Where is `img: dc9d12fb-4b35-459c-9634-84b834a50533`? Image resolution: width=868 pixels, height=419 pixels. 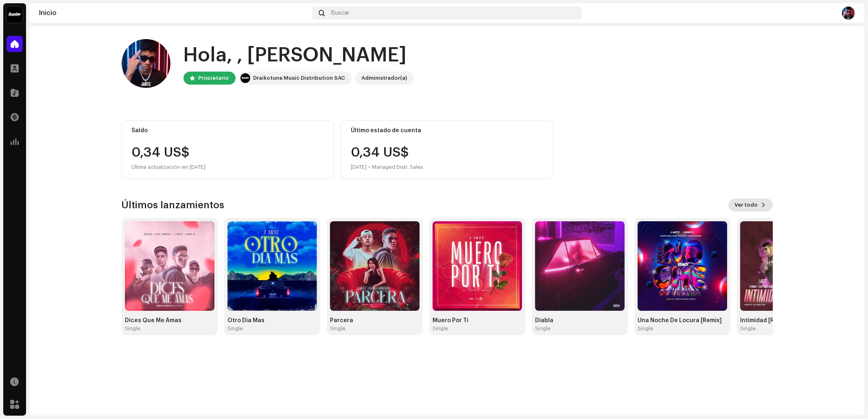 img: dc9d12fb-4b35-459c-9634-84b834a50533 is located at coordinates (170, 266).